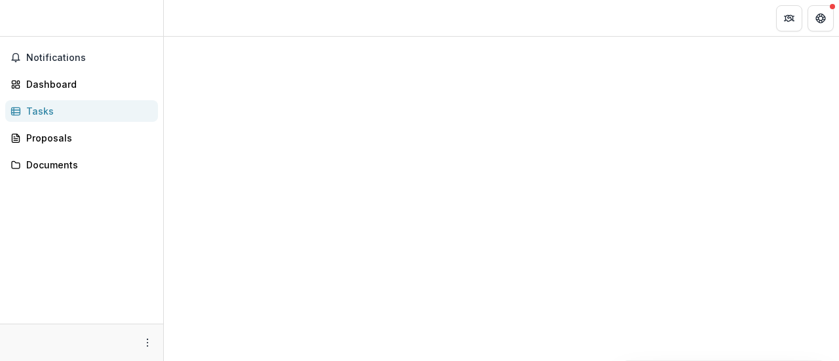 The width and height of the screenshot is (839, 361). What do you see at coordinates (821, 18) in the screenshot?
I see `button: Get Help` at bounding box center [821, 18].